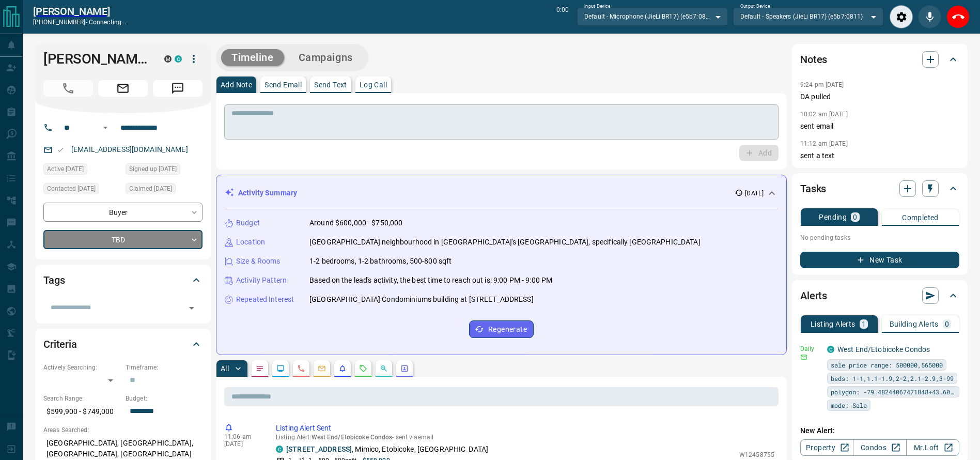 The image size is (980, 460). What do you see at coordinates (283, 85) in the screenshot?
I see `p: Send Email` at bounding box center [283, 85].